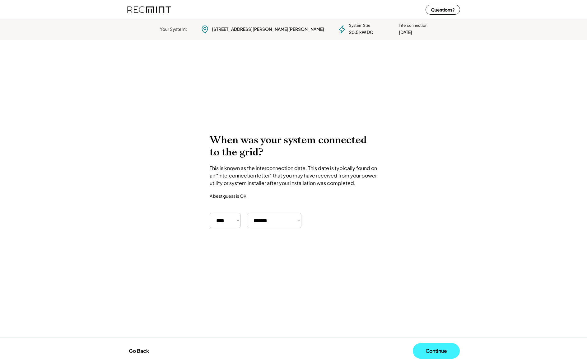 The width and height of the screenshot is (587, 364). I want to click on button: Continue, so click(436, 351).